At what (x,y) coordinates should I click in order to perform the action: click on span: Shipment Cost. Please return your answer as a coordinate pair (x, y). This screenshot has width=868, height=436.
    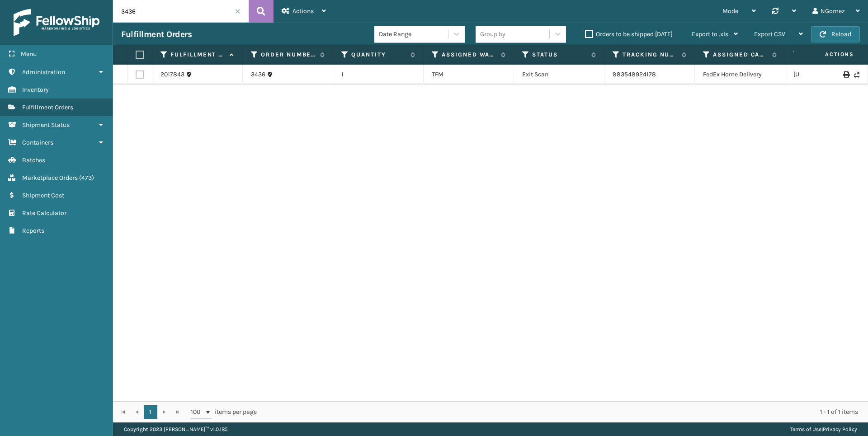
    Looking at the image, I should click on (43, 195).